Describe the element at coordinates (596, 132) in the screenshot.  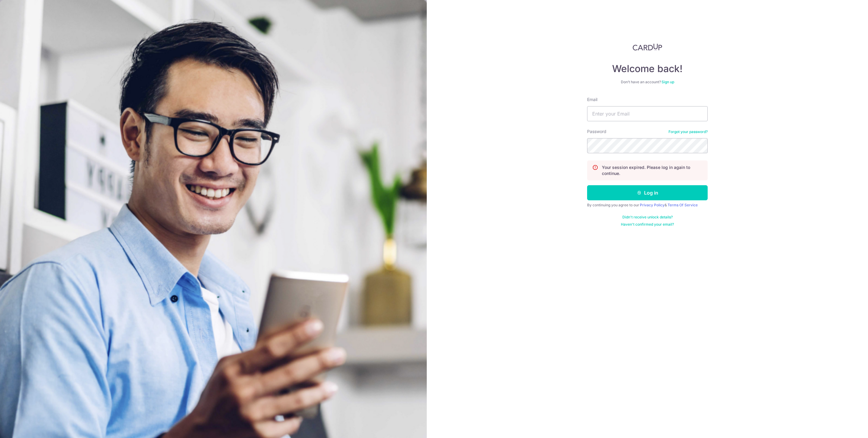
I see `label: Password` at that location.